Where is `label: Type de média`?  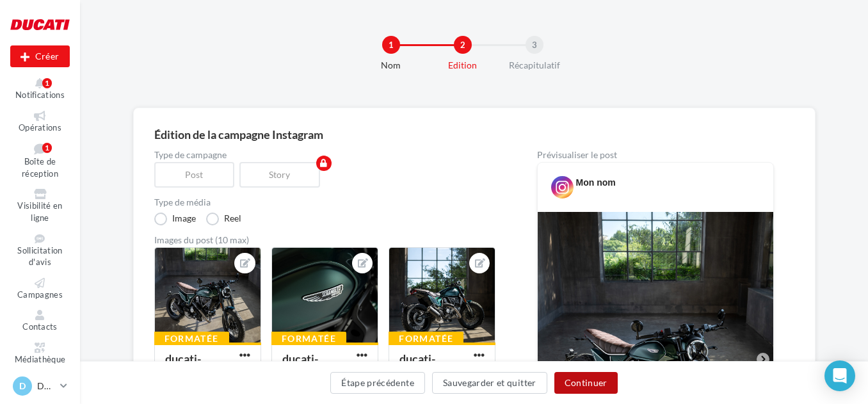 label: Type de média is located at coordinates (325, 202).